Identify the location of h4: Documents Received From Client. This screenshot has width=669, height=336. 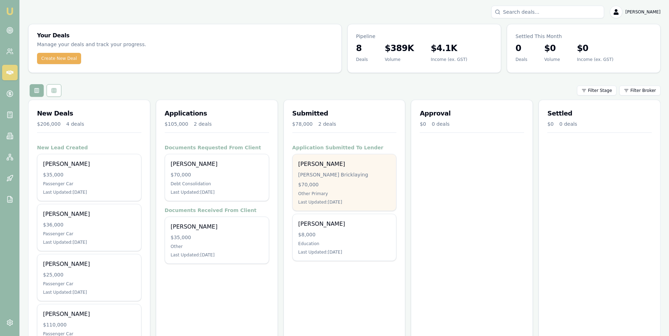
(217, 210).